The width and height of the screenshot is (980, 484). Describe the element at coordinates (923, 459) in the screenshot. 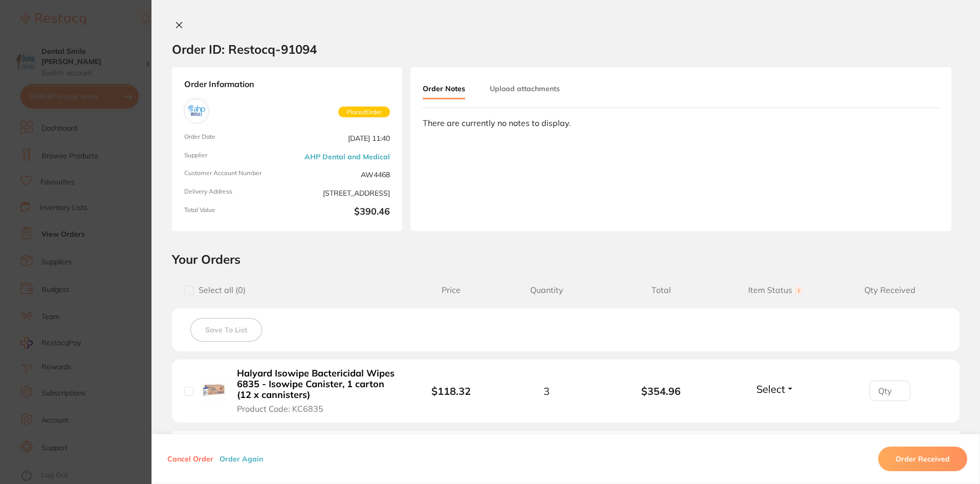

I see `button: Order Received` at that location.